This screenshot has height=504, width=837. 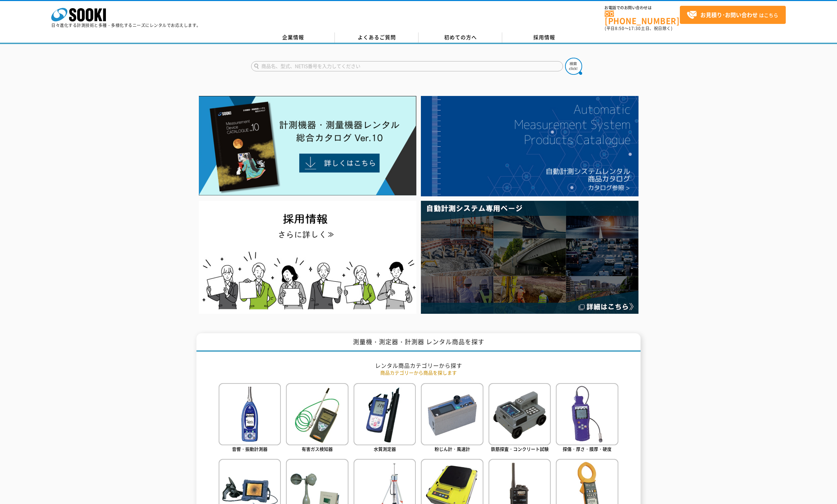 I want to click on img: 音響・振動計測器, so click(x=249, y=414).